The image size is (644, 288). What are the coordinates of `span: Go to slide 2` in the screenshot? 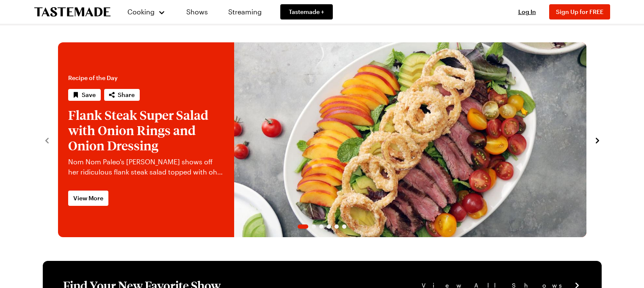 It's located at (314, 227).